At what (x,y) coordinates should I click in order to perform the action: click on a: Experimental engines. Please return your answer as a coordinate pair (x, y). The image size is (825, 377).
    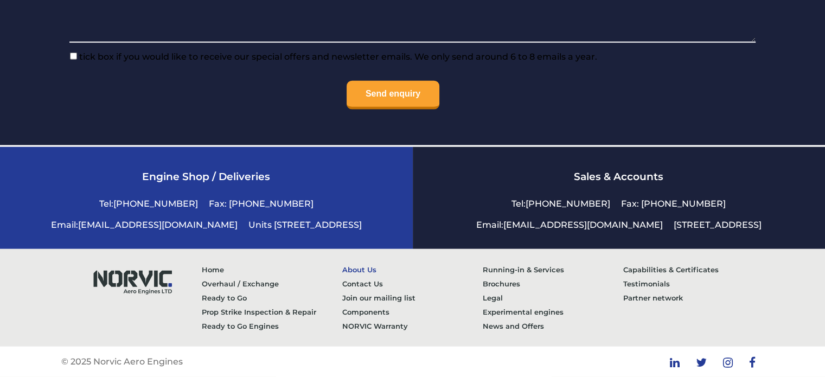
    Looking at the image, I should click on (553, 312).